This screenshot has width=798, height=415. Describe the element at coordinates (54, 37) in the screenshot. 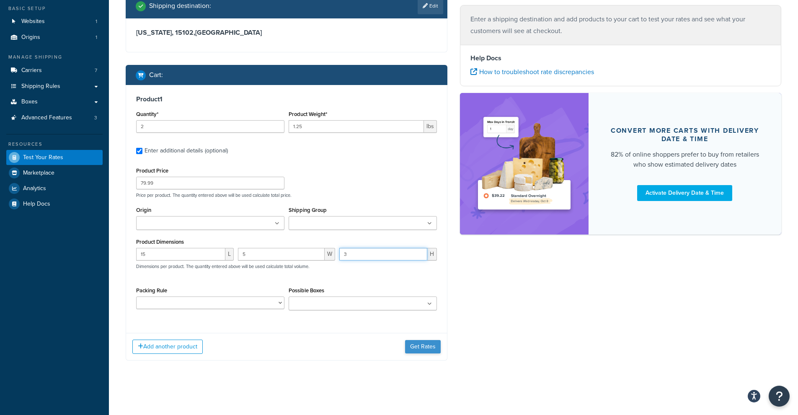

I see `li: Origins` at that location.